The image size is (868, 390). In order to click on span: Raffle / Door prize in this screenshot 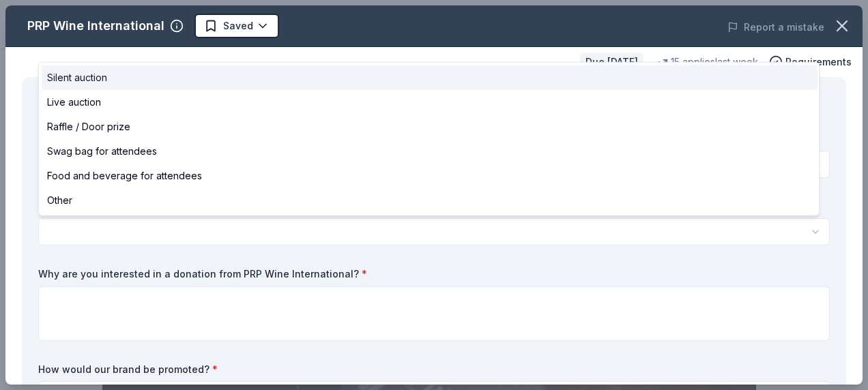, I will do `click(89, 127)`.